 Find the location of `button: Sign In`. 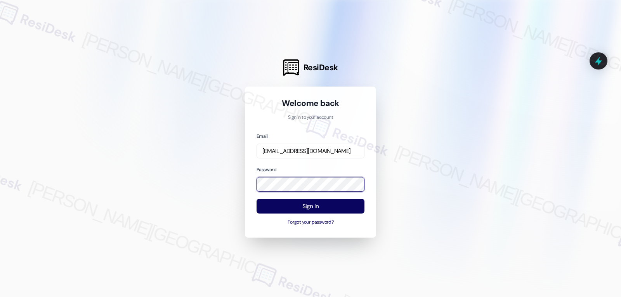

button: Sign In is located at coordinates (310, 206).